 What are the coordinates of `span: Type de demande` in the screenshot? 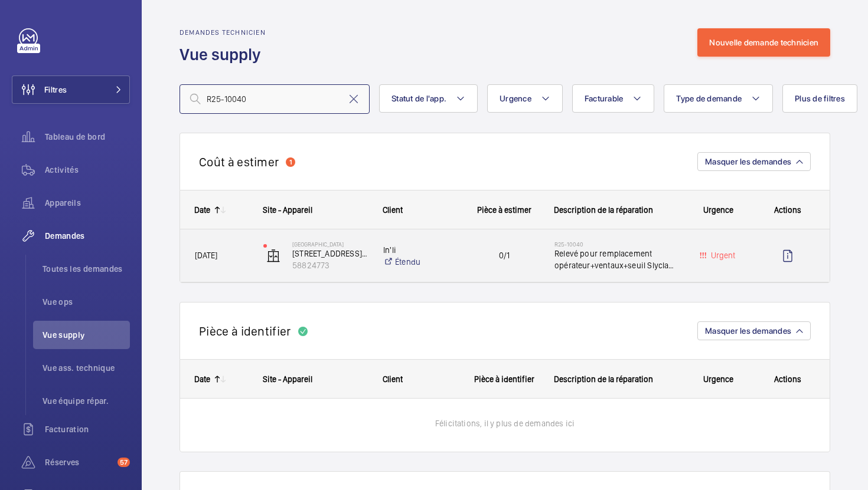 It's located at (709, 98).